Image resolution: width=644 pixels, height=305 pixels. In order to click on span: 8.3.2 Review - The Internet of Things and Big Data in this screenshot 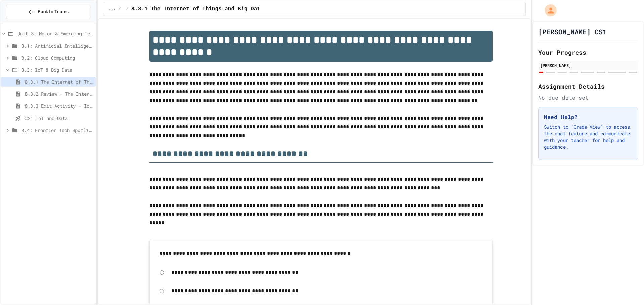, I will do `click(59, 94)`.